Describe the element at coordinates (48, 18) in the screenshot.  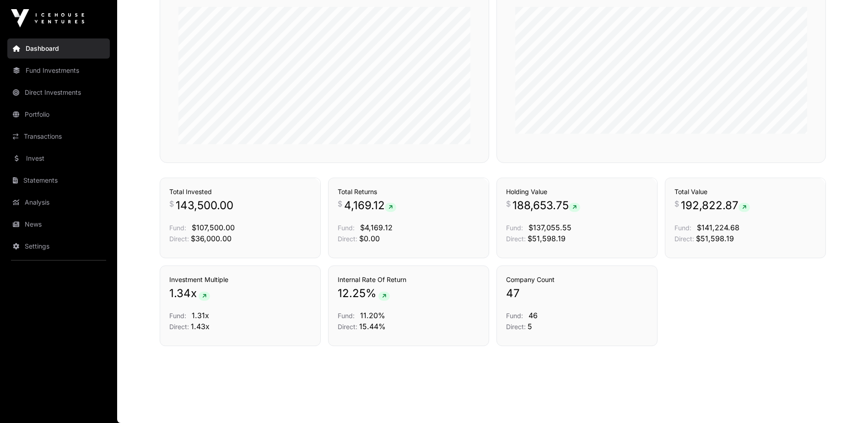
I see `img: Icehouse Ventures Logo` at that location.